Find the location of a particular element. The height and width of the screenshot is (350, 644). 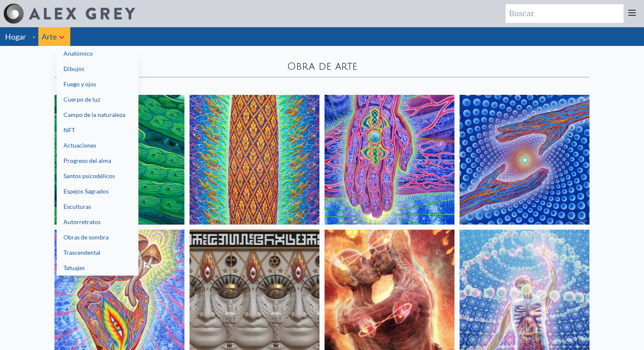

font: Esculturas is located at coordinates (77, 206).